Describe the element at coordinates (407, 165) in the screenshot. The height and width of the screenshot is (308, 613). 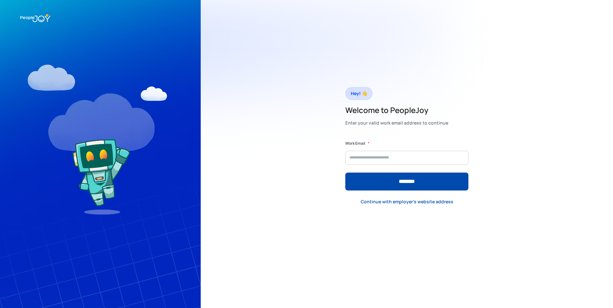
I see `form: Form` at that location.